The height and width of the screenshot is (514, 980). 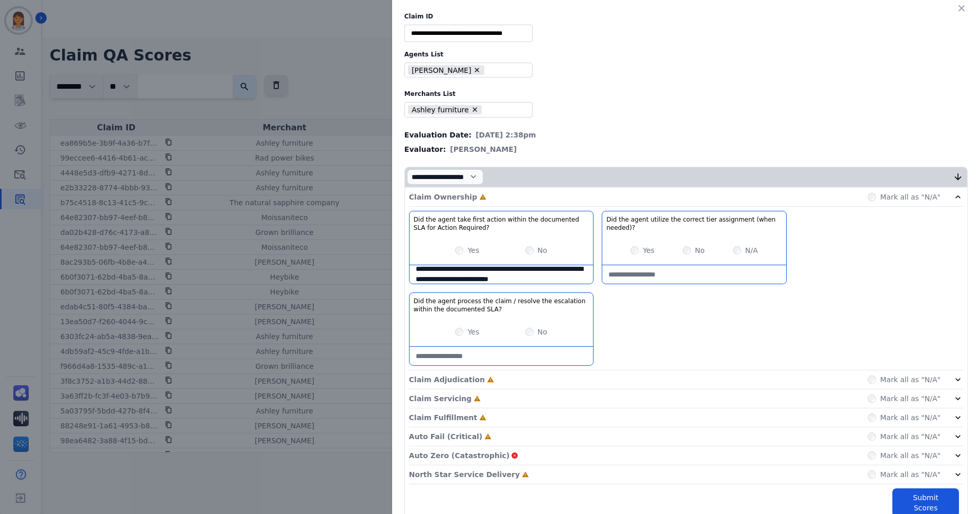 I want to click on h3: Did the agent utilize the correct tier assignment (when needed)?, so click(x=694, y=224).